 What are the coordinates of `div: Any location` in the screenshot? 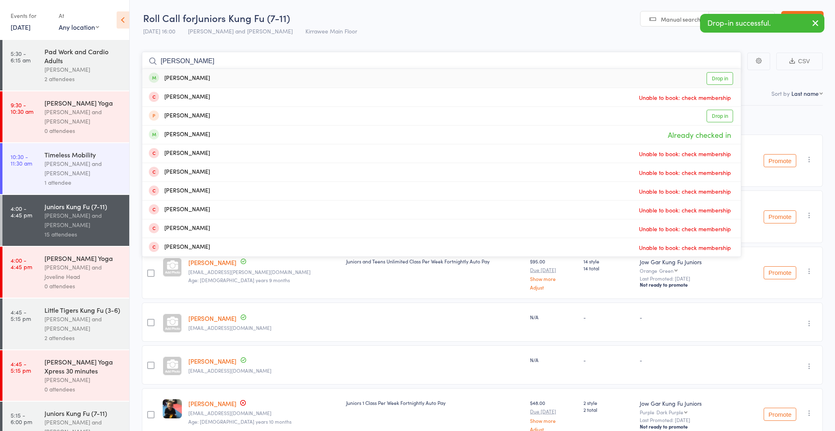 It's located at (79, 27).